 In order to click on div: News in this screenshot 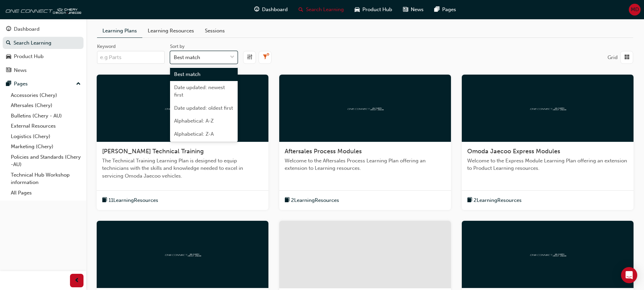, I will do `click(20, 70)`.